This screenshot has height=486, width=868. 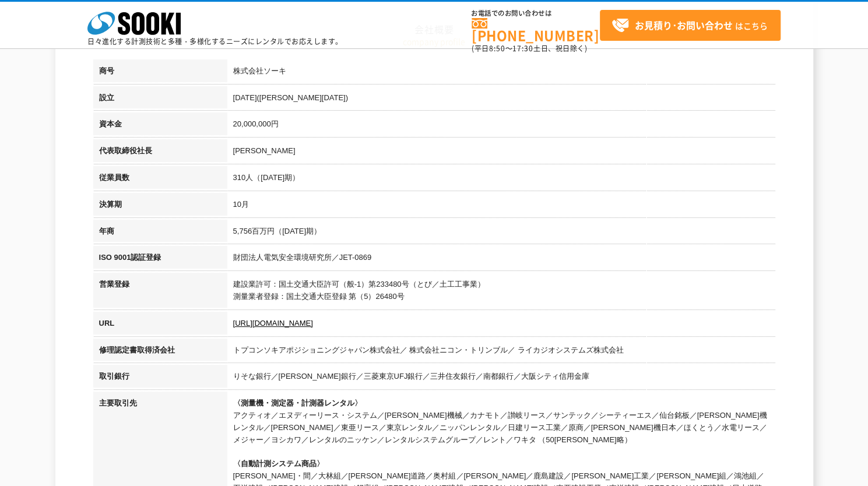 What do you see at coordinates (690, 26) in the screenshot?
I see `span: はこちら` at bounding box center [690, 26].